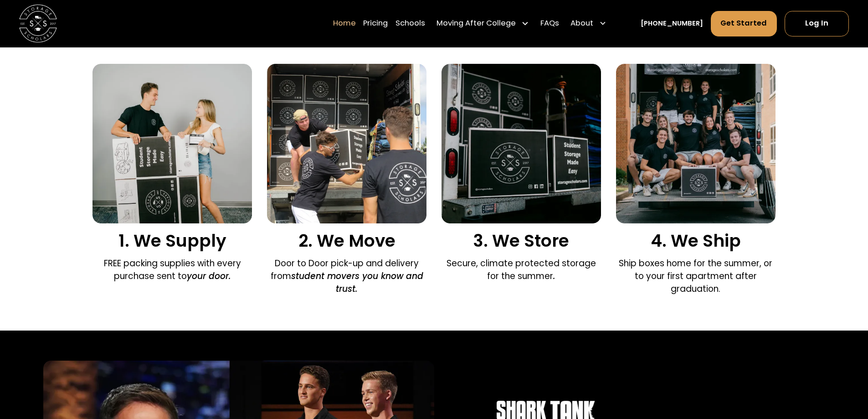 The height and width of the screenshot is (419, 868). Describe the element at coordinates (696, 276) in the screenshot. I see `p: Ship boxes home for the summer, or to your first apartment after graduation.` at that location.